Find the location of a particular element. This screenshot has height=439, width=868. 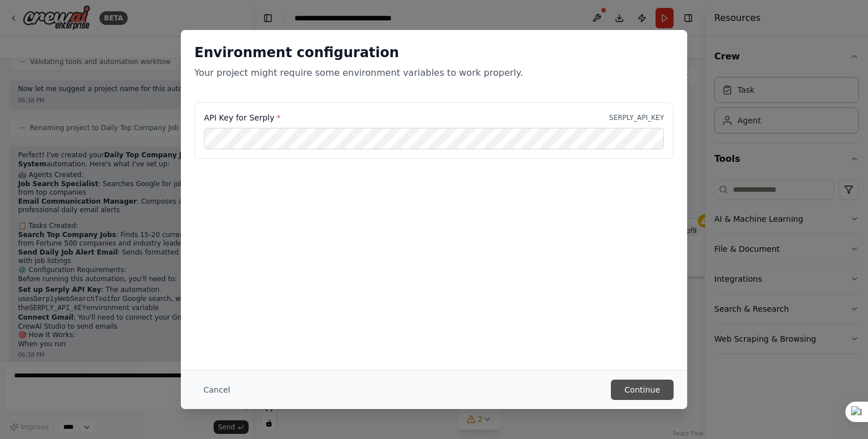

button: Continue is located at coordinates (642, 389).